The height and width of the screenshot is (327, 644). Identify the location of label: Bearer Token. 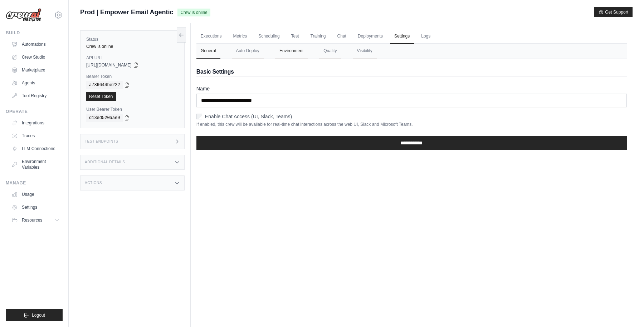
(133, 77).